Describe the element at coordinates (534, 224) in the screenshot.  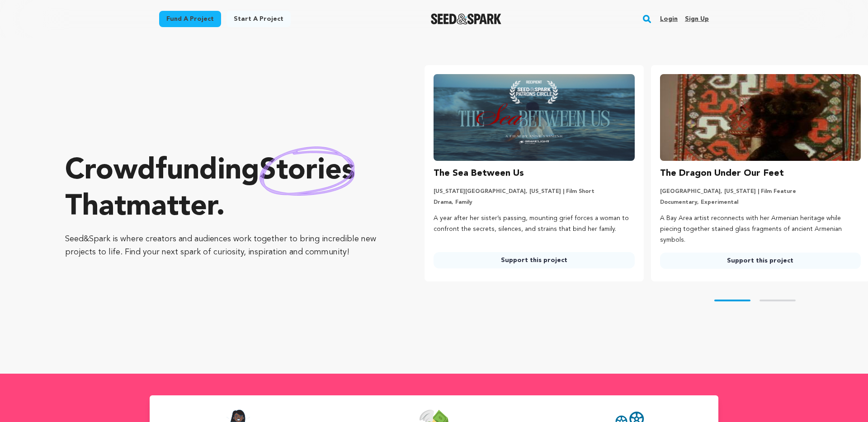
I see `p: A year after her sister’s passing, mounting grief forces a woman to confront the secrets, silence...` at that location.